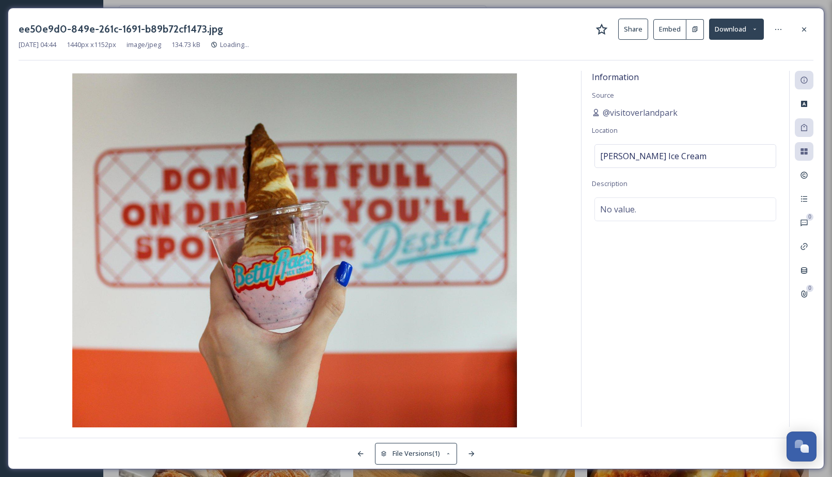 This screenshot has height=477, width=832. I want to click on span: Loading..., so click(235, 44).